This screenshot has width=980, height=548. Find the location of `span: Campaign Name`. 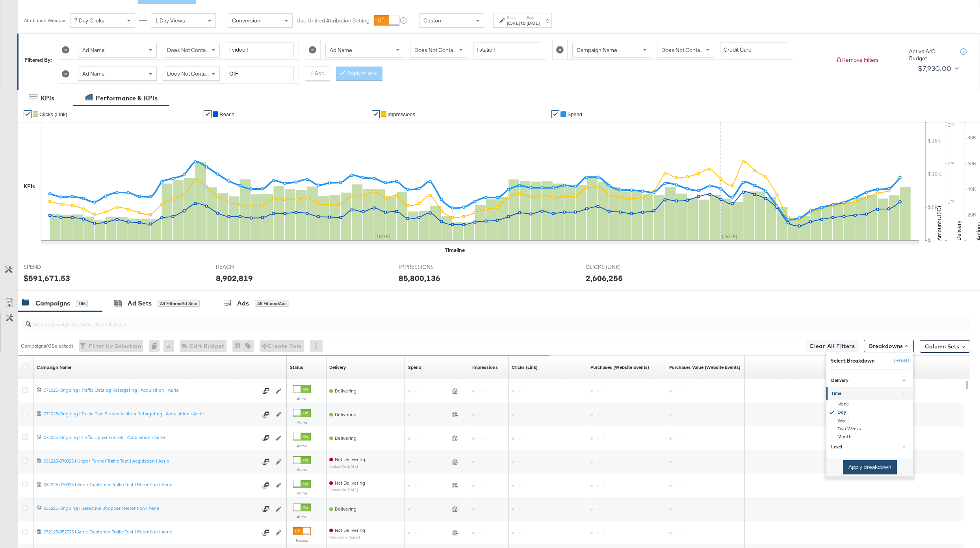

span: Campaign Name is located at coordinates (597, 50).